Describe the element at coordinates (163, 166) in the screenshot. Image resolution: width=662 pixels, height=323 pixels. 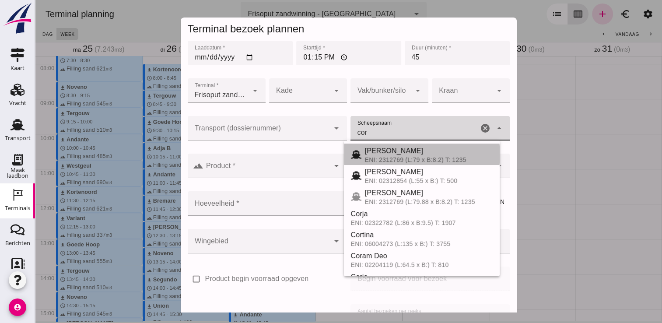
I see `i: landscape` at that location.